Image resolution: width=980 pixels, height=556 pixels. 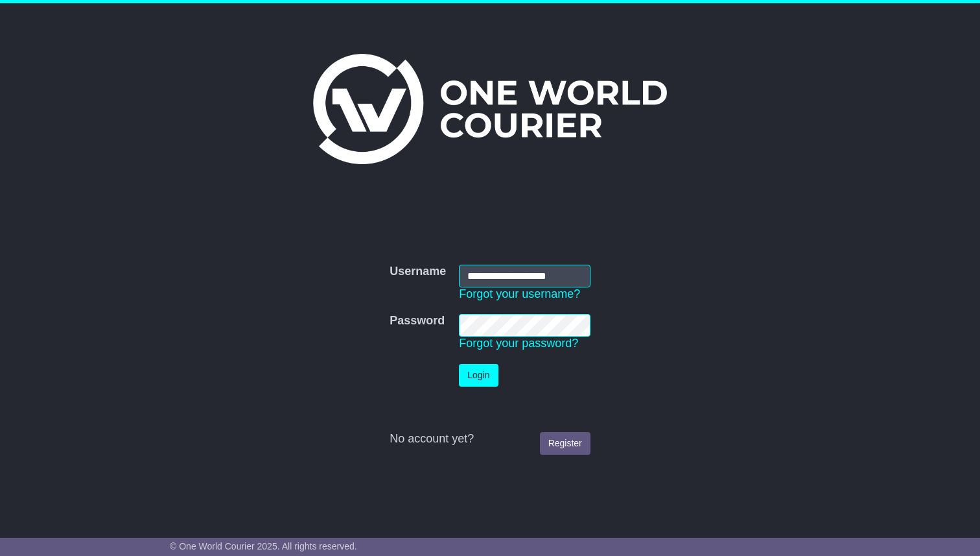 What do you see at coordinates (26, 26) in the screenshot?
I see `img: logo_orange.svg` at bounding box center [26, 26].